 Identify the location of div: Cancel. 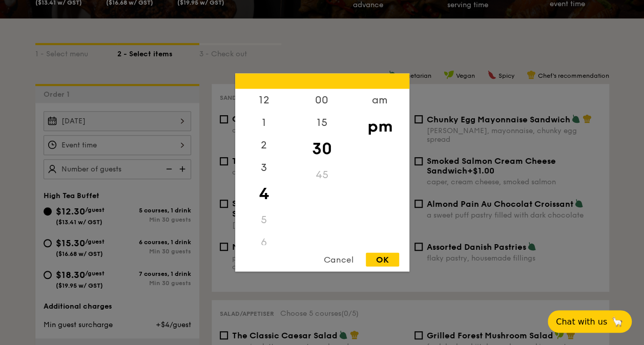
(339, 260).